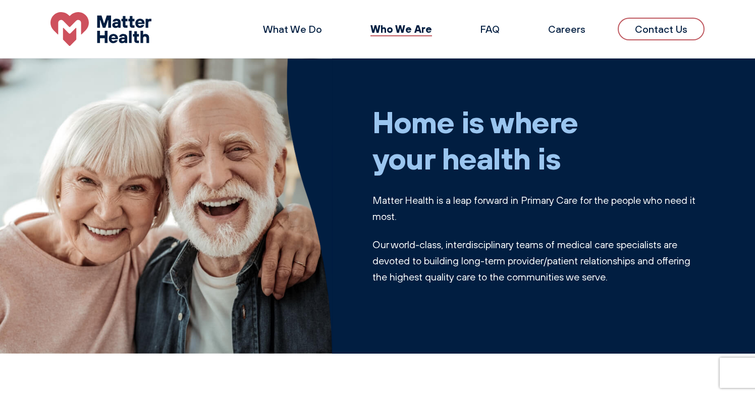 This screenshot has width=755, height=395. What do you see at coordinates (661, 29) in the screenshot?
I see `a: Contact Us` at bounding box center [661, 29].